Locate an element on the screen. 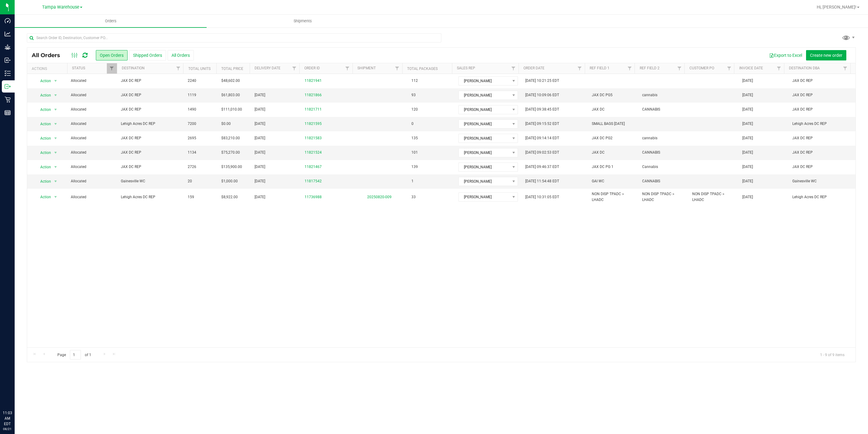 The height and width of the screenshot is (434, 868). inline-svg: Retail is located at coordinates (7, 100).